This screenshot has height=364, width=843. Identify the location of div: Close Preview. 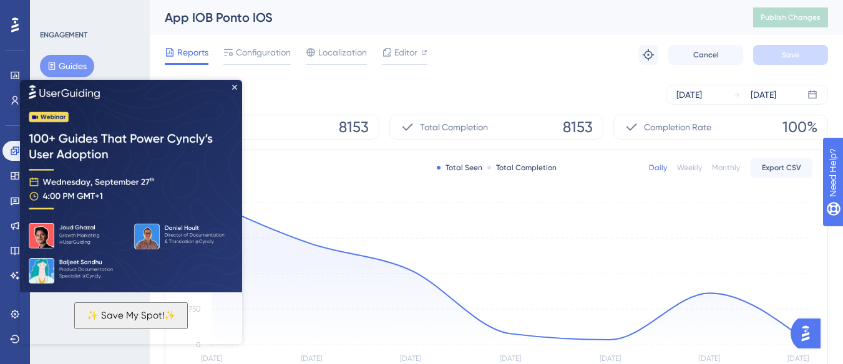
(215, 7).